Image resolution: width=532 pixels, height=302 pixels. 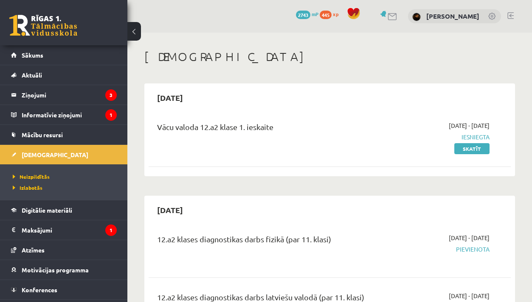 What do you see at coordinates (111, 95) in the screenshot?
I see `i: 3` at bounding box center [111, 95].